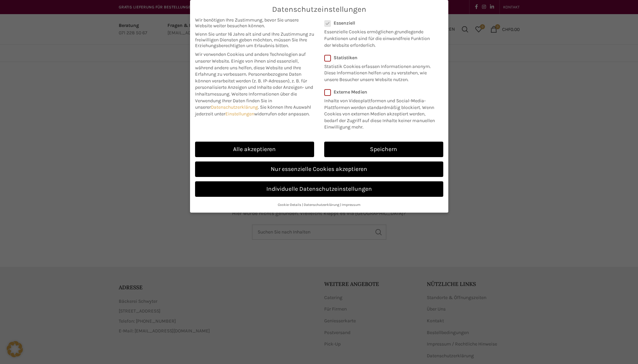 This screenshot has height=364, width=638. I want to click on label: Externe Medien, so click(381, 92).